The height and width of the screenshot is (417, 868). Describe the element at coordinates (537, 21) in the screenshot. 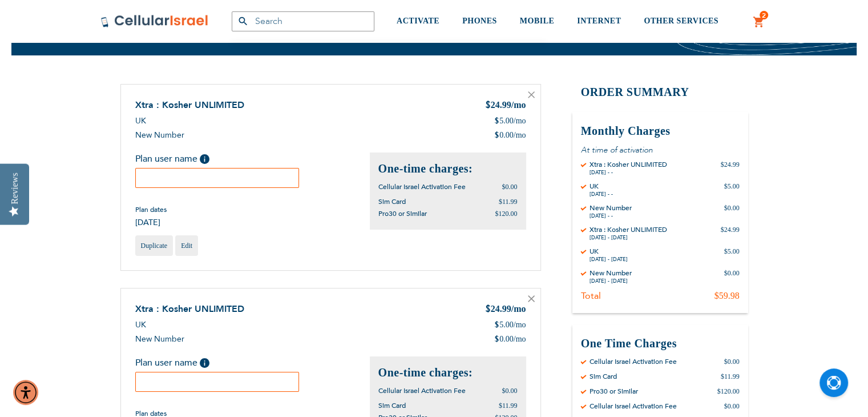

I see `span: MOBILE` at that location.